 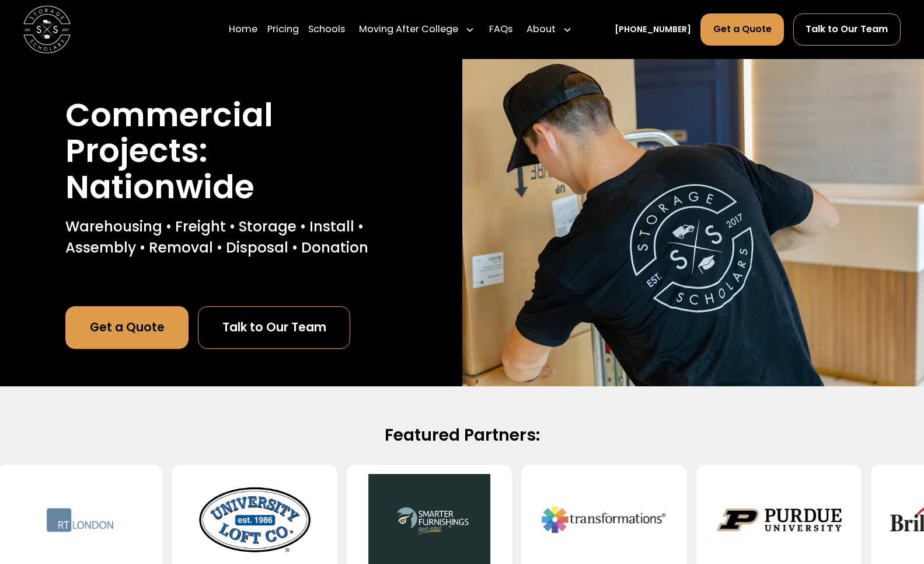 I want to click on a: Schools, so click(x=326, y=29).